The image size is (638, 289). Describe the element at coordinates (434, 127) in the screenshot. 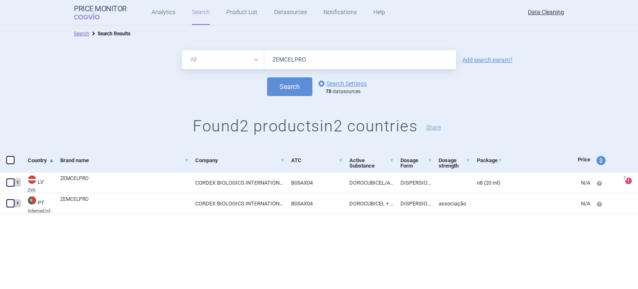

I see `button: Share` at that location.